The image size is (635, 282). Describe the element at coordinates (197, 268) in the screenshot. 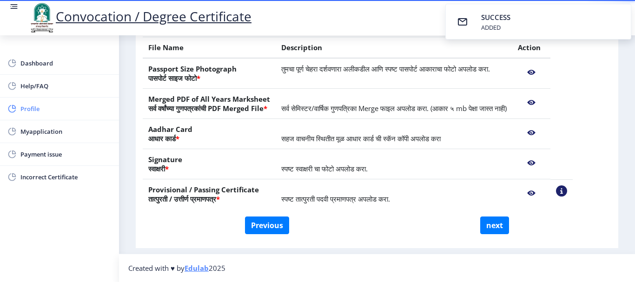

I see `a: Edulab` at that location.